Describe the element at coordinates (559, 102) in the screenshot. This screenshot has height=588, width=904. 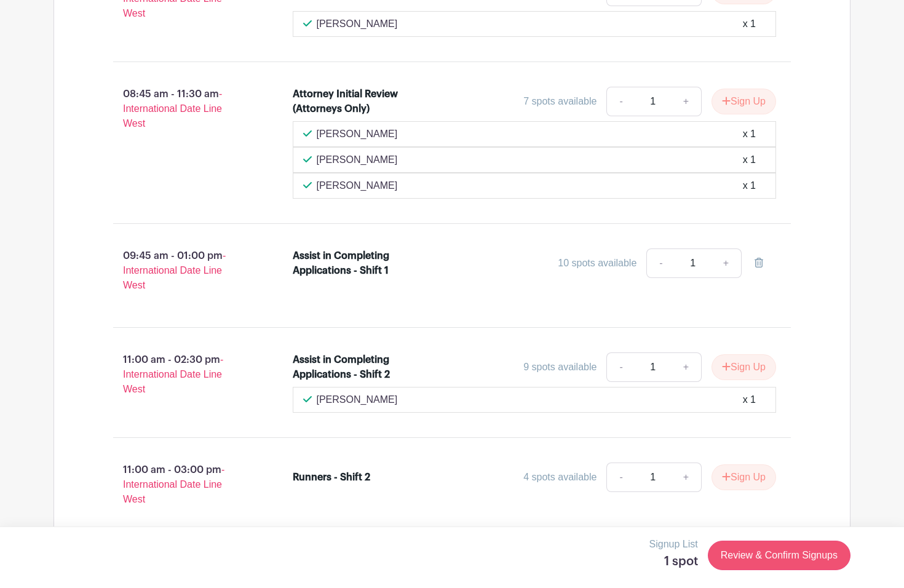
I see `div: 7 spots available` at that location.